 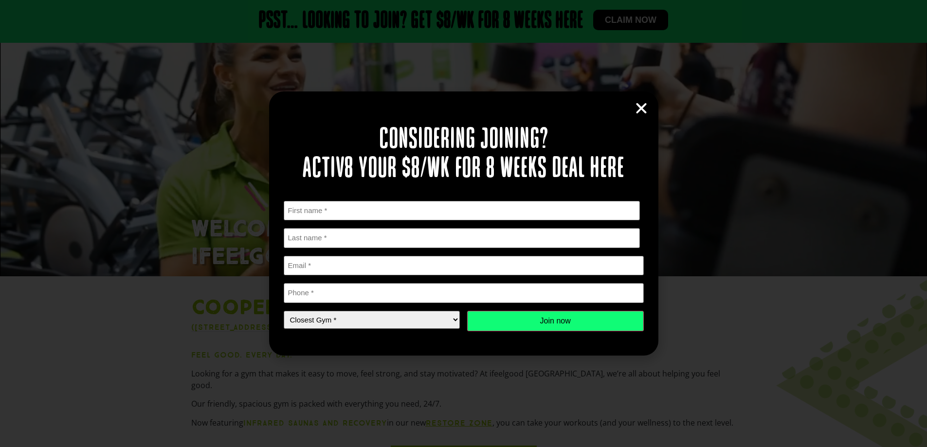 I want to click on input: Email *, so click(x=464, y=266).